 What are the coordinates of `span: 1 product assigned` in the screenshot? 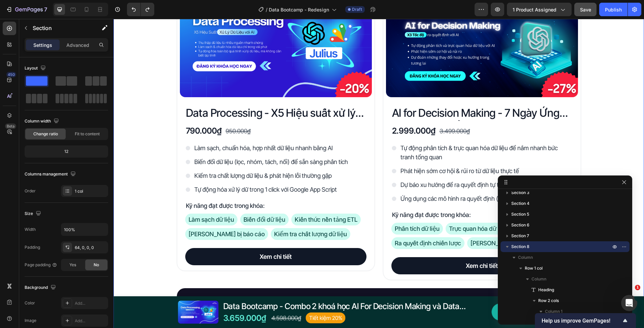 It's located at (534, 10).